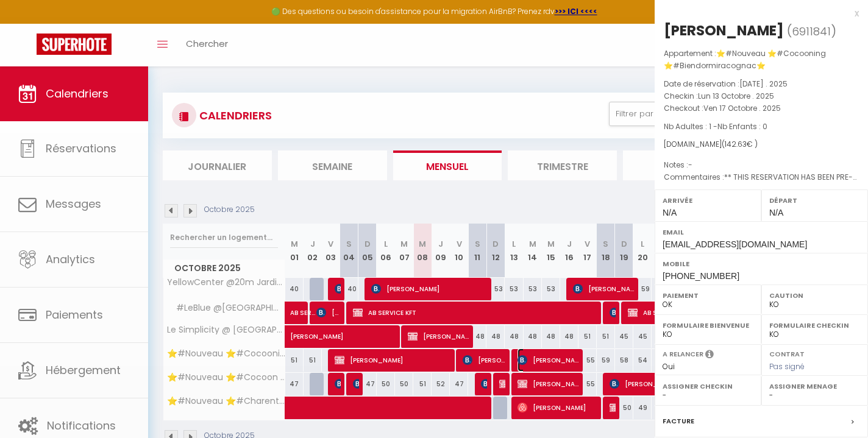 The image size is (868, 438). I want to click on label: Contrat, so click(786, 353).